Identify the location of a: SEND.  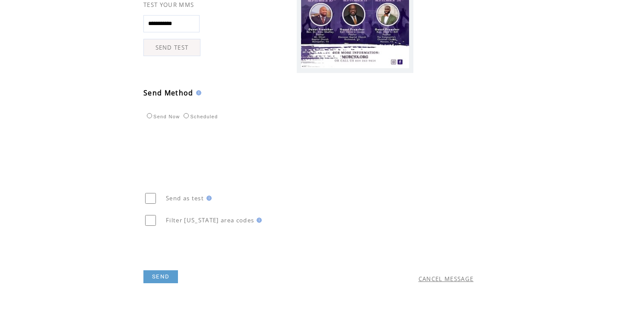
(161, 277).